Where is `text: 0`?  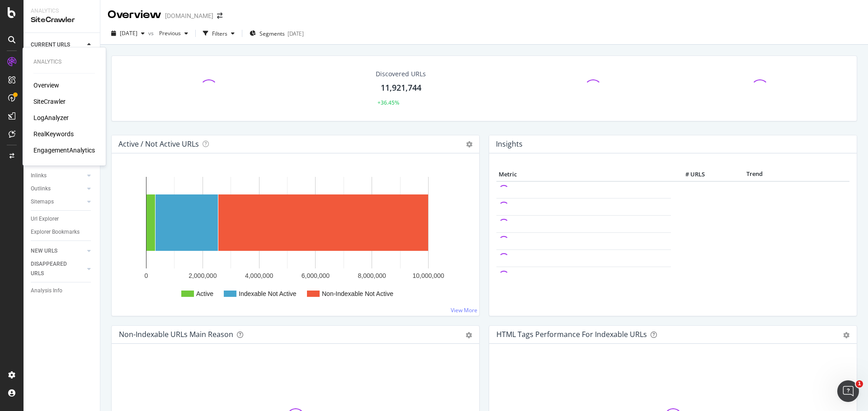 text: 0 is located at coordinates (146, 276).